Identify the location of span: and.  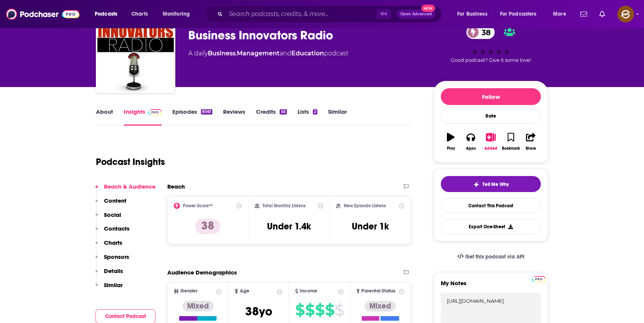
(286, 53).